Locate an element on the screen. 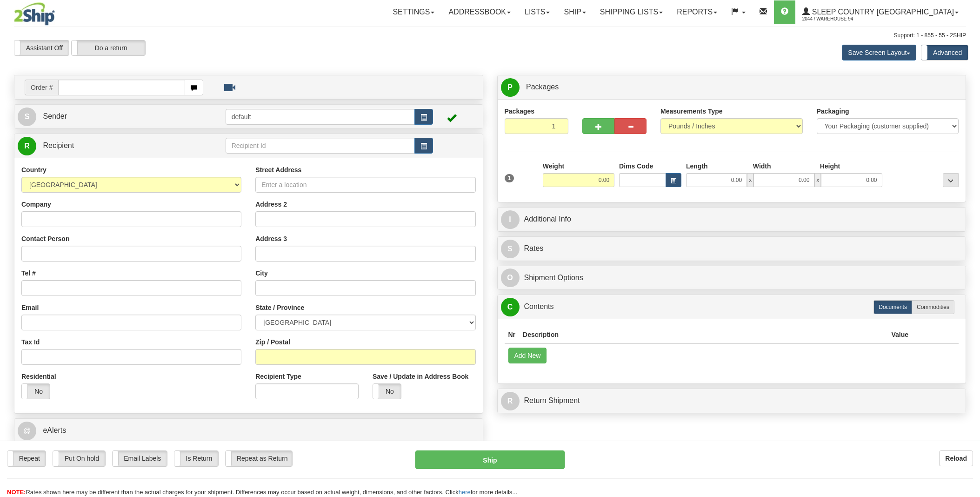  span: Order # is located at coordinates (41, 88).